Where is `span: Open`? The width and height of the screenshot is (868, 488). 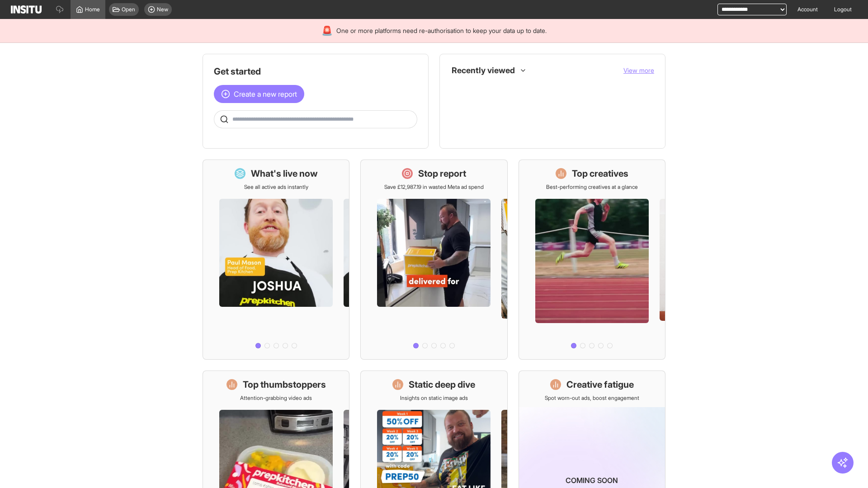 span: Open is located at coordinates (129, 9).